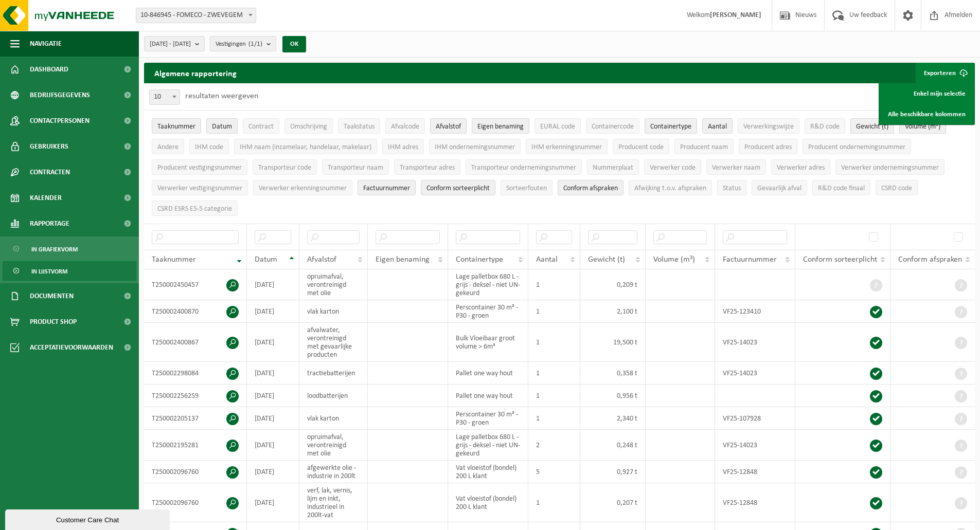  Describe the element at coordinates (756, 472) in the screenshot. I see `td: VF25-12848` at that location.